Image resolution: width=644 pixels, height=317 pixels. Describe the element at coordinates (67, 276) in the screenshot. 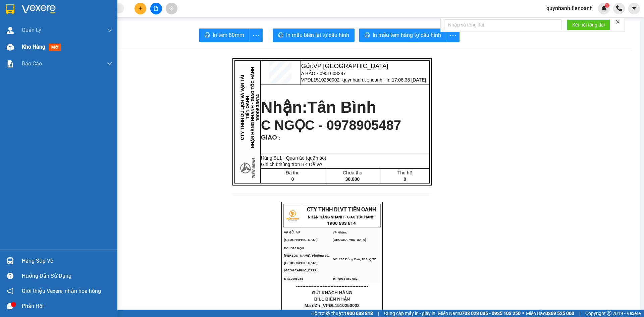

I see `div: Hướng dẫn sử dụng` at that location.